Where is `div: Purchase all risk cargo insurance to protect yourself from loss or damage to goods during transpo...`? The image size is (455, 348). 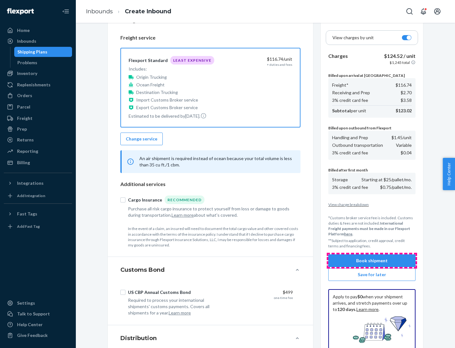 div: Purchase all risk cargo insurance to protect yourself from loss or damage to goods during transpo... is located at coordinates (211, 212).